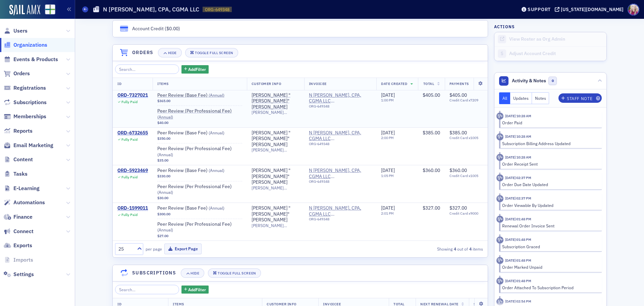 This screenshot has height=306, width=644. Describe the element at coordinates (388, 175) in the screenshot. I see `time: 1:05 PM` at that location.